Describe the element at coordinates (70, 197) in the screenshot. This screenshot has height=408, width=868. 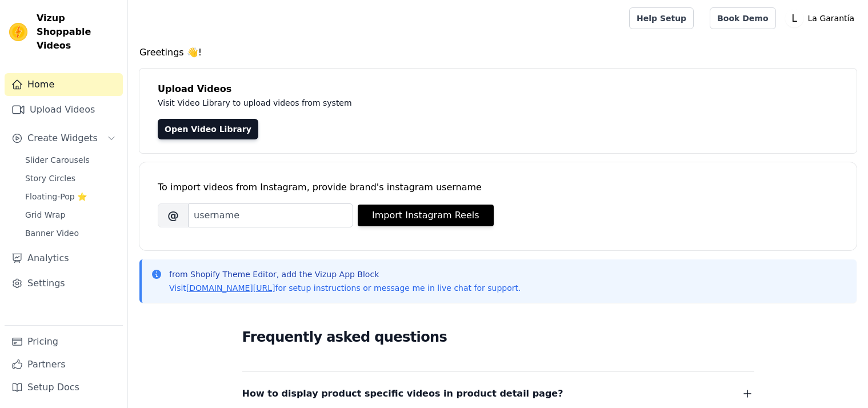
I see `a: Floating-Pop ⭐` at that location.